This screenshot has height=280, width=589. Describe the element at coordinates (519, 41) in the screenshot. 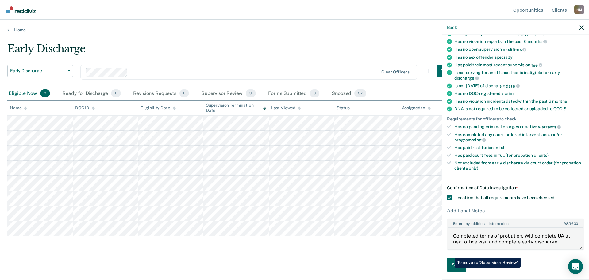

I see `div: Has no violation reports in the past 6` at that location.